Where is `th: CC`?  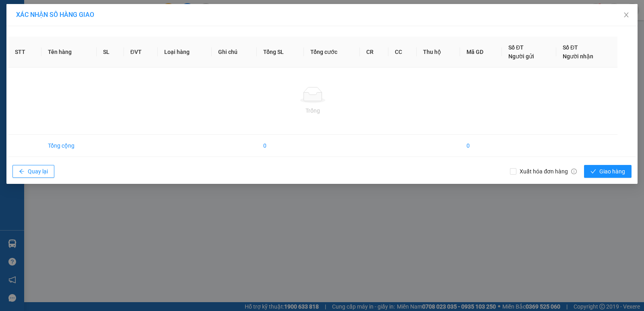 th: CC is located at coordinates (402, 52).